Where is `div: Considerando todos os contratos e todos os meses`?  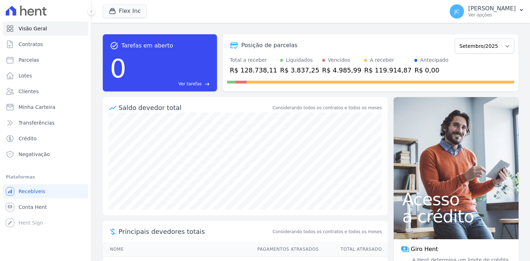 div: Considerando todos os contratos e todos os meses is located at coordinates (327, 108).